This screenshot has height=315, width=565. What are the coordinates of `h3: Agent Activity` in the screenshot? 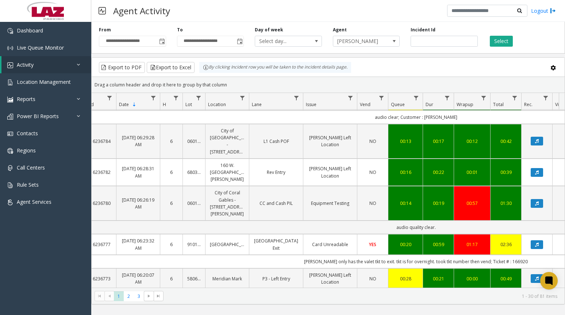 It's located at (142, 11).